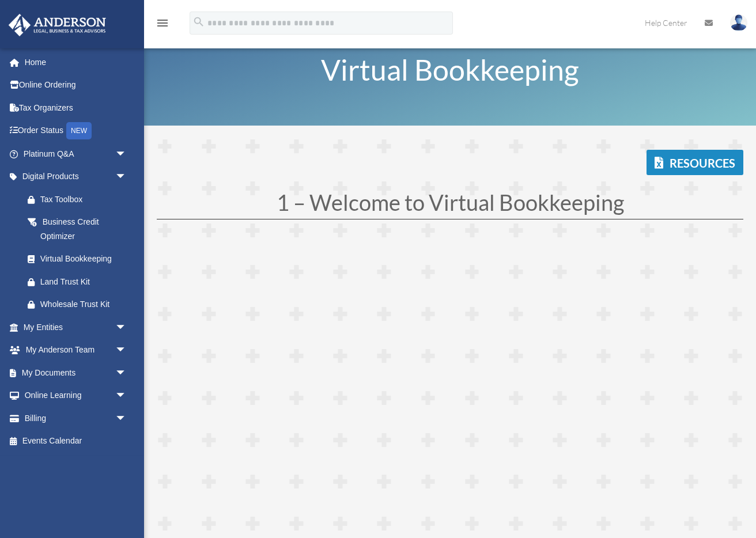 Image resolution: width=756 pixels, height=538 pixels. What do you see at coordinates (76, 373) in the screenshot?
I see `a: My Documentsarrow_drop_down` at bounding box center [76, 373].